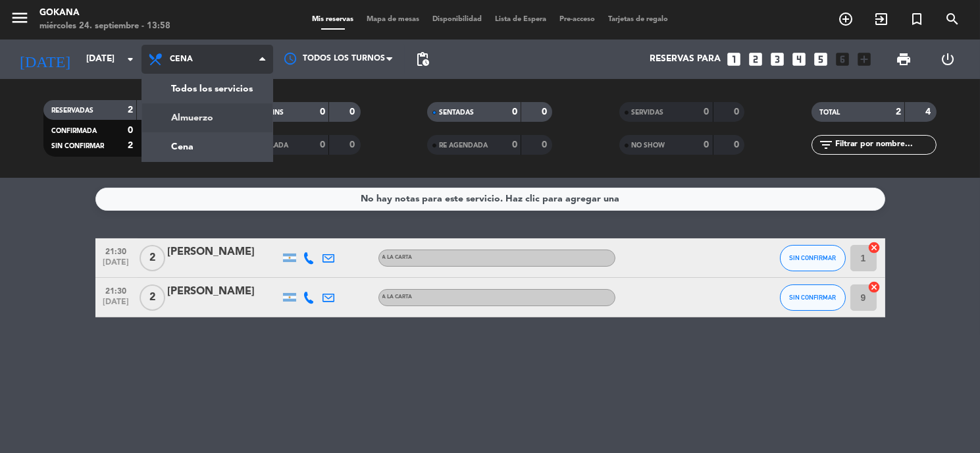 This screenshot has height=453, width=980. I want to click on i: power_settings_new, so click(948, 59).